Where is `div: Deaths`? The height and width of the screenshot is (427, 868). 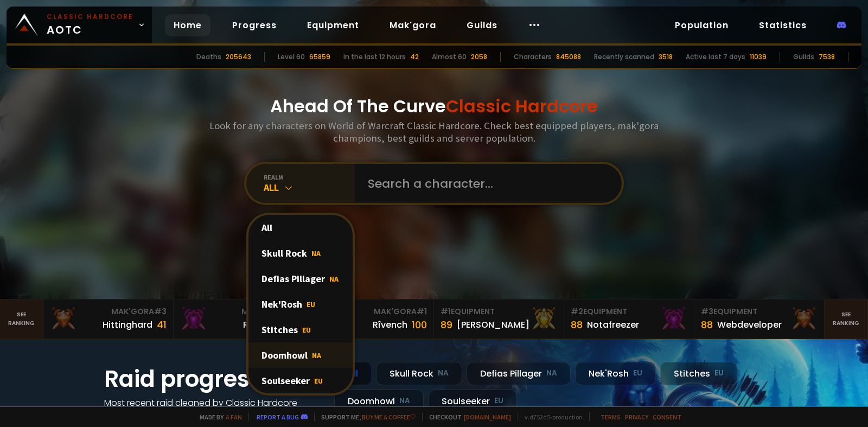 div: Deaths is located at coordinates (209, 57).